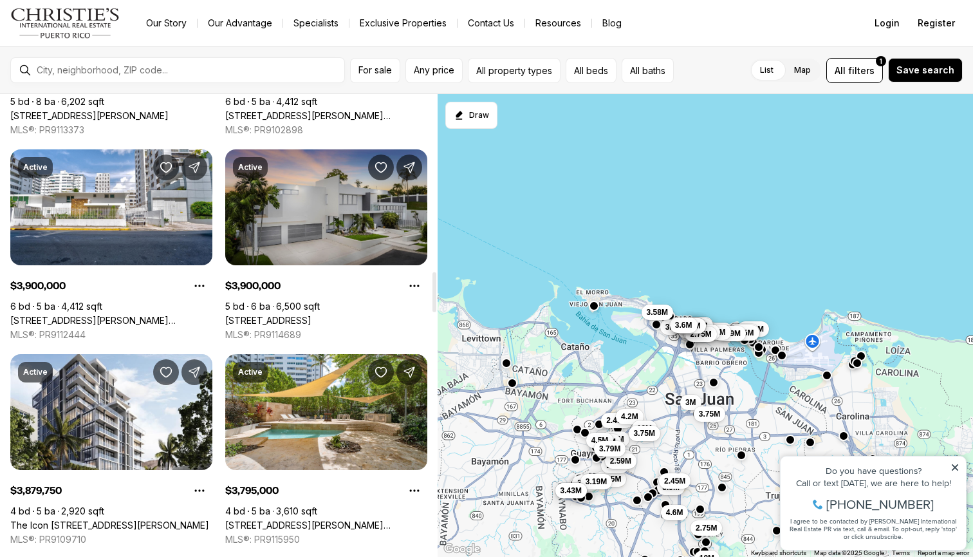 The image size is (973, 557). I want to click on span: Register, so click(936, 23).